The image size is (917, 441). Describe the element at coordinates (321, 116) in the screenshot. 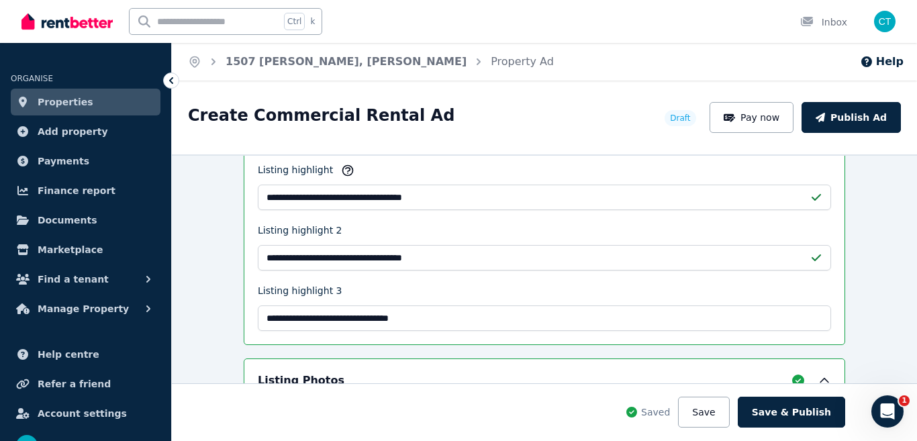

I see `h1: Create Commercial Rental Ad` at that location.